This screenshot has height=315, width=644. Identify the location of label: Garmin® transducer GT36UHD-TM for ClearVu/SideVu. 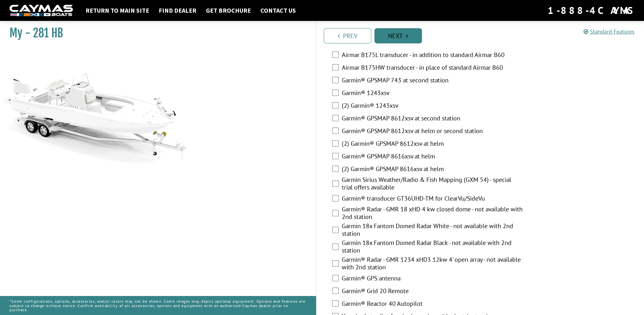
(432, 199).